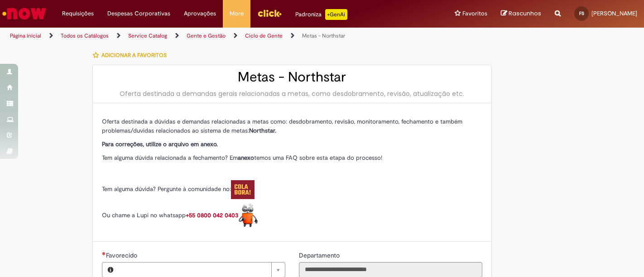 The width and height of the screenshot is (644, 277). What do you see at coordinates (320, 256) in the screenshot?
I see `span: Somente leitura - Departamento` at bounding box center [320, 256].